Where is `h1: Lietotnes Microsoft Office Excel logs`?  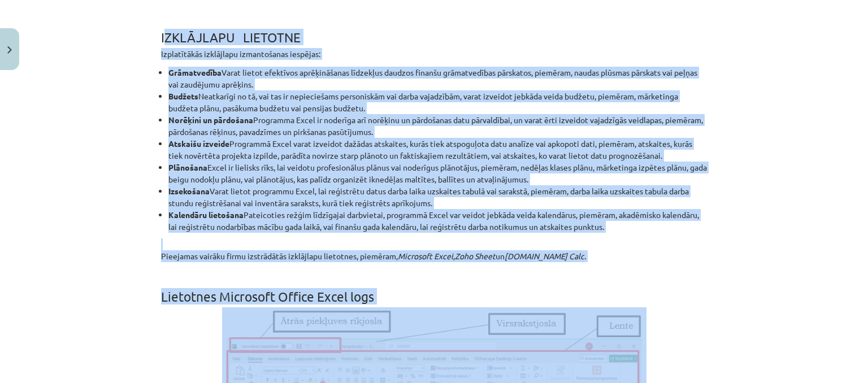
h1: Lietotnes Microsoft Office Excel logs is located at coordinates (434, 286).